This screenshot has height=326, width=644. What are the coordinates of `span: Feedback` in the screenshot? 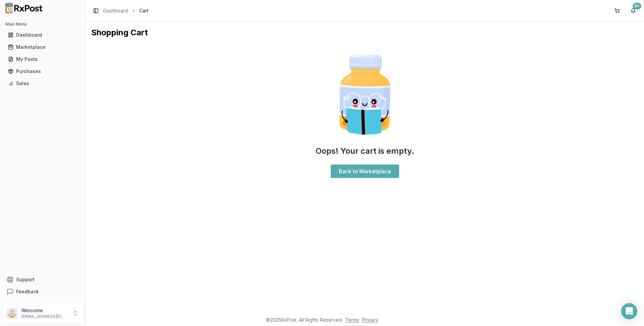 It's located at (28, 291).